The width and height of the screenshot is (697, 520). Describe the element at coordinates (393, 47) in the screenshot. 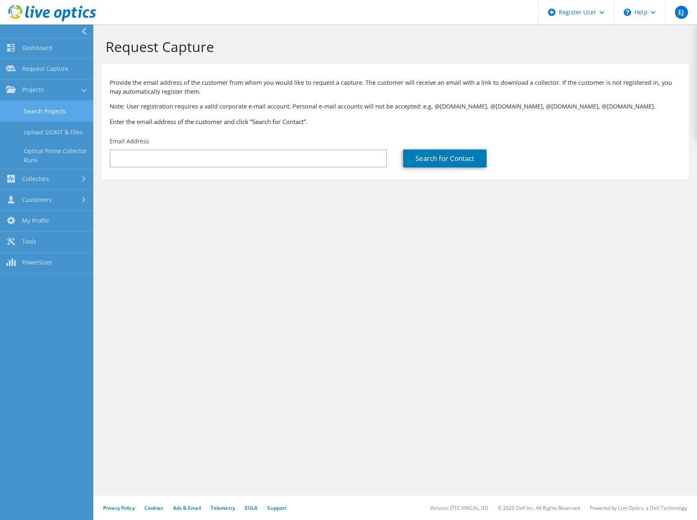

I see `h1: Request Capture` at that location.